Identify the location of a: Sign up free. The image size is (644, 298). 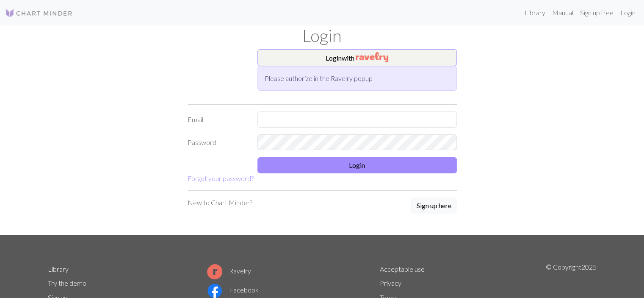
(597, 13).